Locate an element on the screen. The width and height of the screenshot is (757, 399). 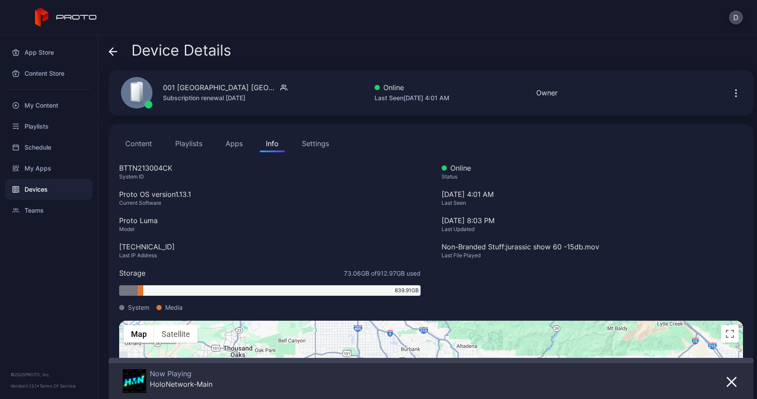
div: Last Seen is located at coordinates (592, 203).